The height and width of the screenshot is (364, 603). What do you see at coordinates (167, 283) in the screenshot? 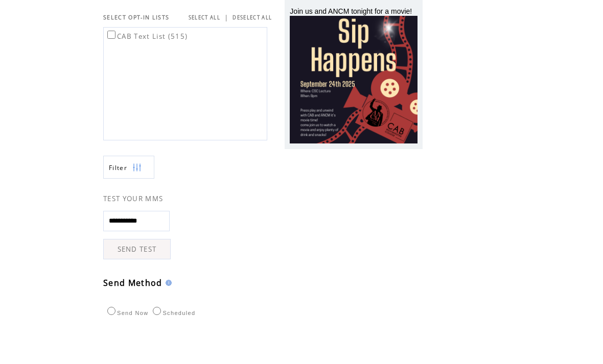
I see `img: help.gif` at bounding box center [167, 283].